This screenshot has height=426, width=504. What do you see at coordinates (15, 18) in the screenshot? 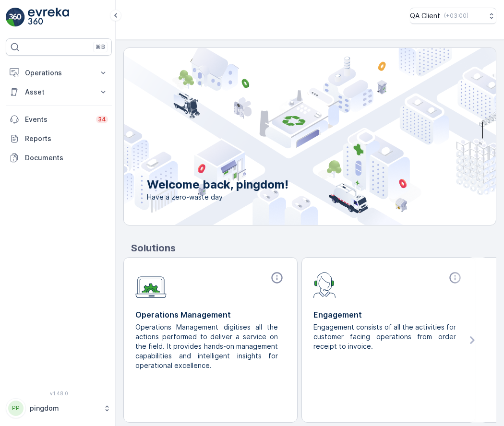
I see `img: logo` at bounding box center [15, 18].